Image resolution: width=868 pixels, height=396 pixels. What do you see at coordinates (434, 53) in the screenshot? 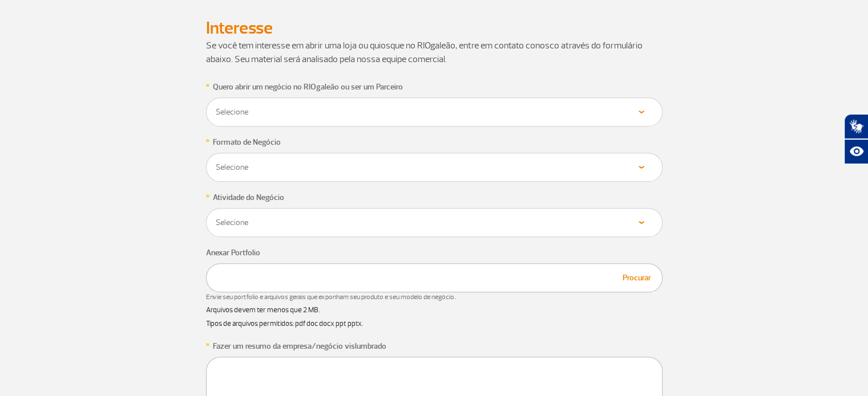
I see `p: Se você tem interesse em abrir uma loja ou quiosque no RIOgaleão, entre em contato conosco atravé...` at bounding box center [434, 53].